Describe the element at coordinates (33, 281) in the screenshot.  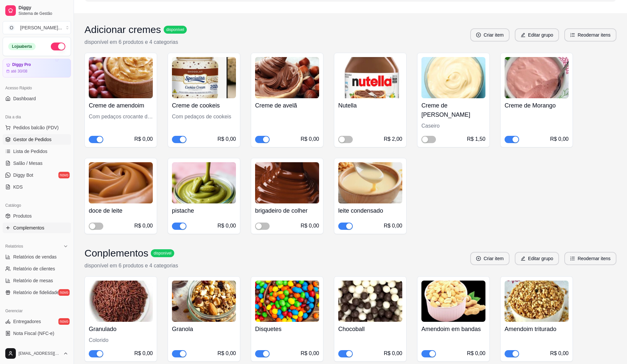
I see `span: Relatório de mesas` at that location.